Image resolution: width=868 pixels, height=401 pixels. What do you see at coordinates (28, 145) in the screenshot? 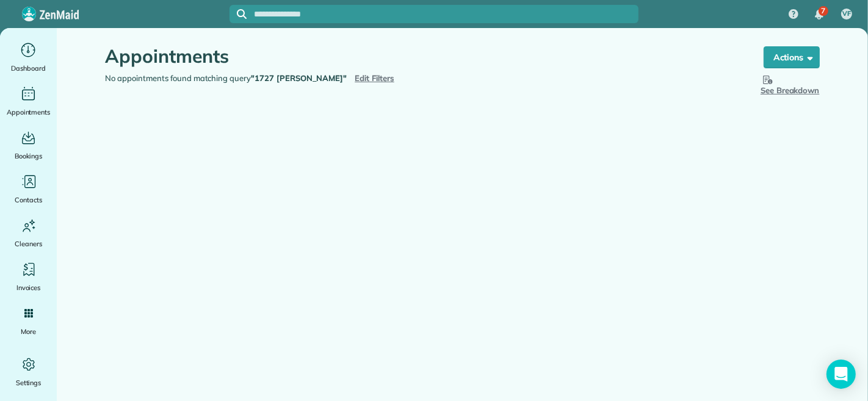
I see `a: Bookings` at bounding box center [28, 145].